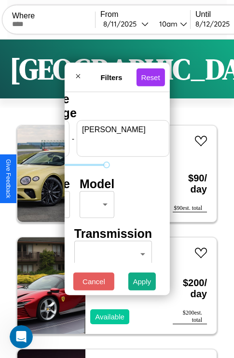  Describe the element at coordinates (190, 317) in the screenshot. I see `div: $ 200 est. total` at that location.